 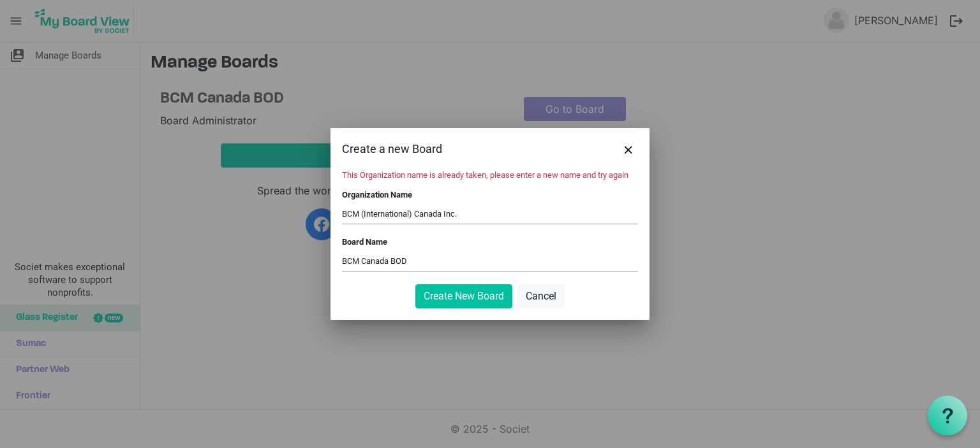 I want to click on button: Close, so click(x=629, y=149).